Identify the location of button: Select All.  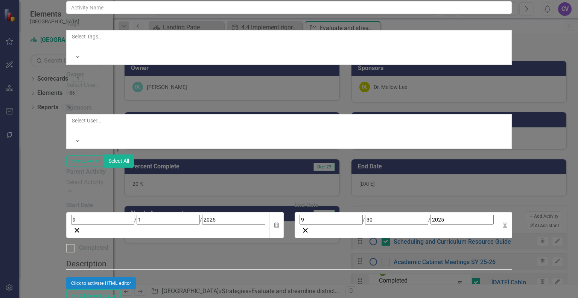
(119, 161).